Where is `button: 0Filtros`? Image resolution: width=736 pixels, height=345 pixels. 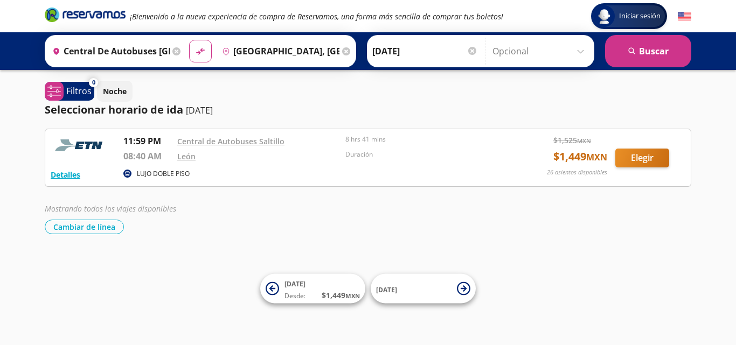
button: 0Filtros is located at coordinates (69, 91).